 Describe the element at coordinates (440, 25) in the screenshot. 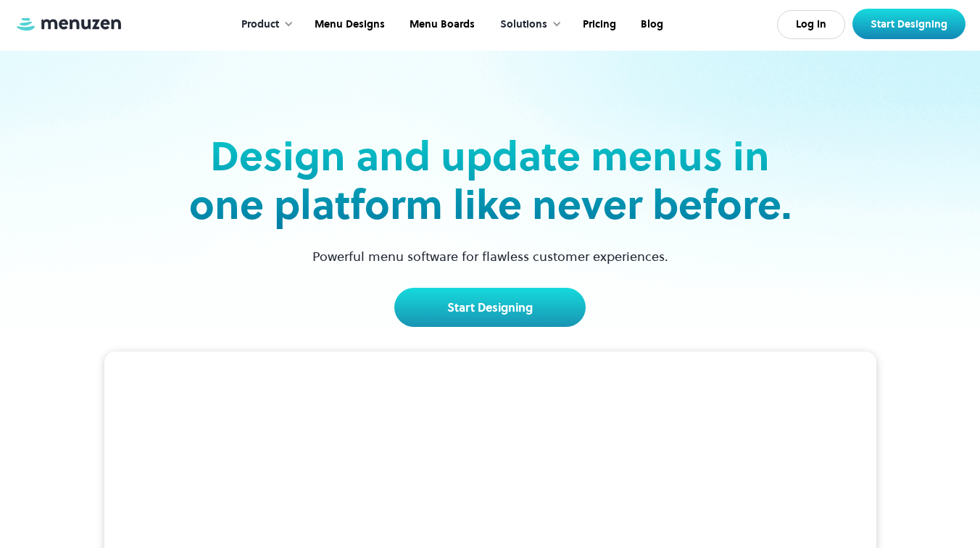

I see `a: Menu Boards` at that location.